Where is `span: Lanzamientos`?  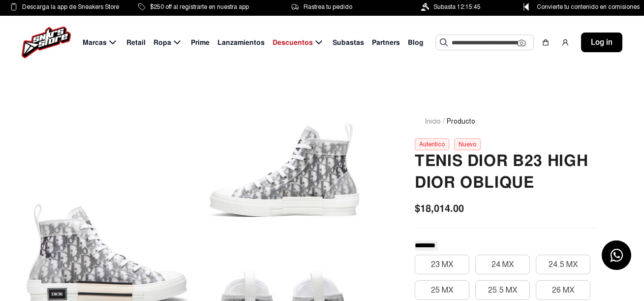
span: Lanzamientos is located at coordinates (241, 42).